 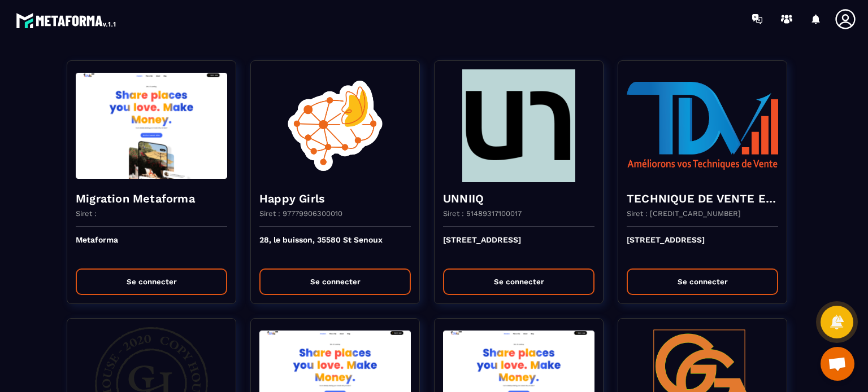 What do you see at coordinates (335, 199) in the screenshot?
I see `h4: Happy Girls` at bounding box center [335, 199].